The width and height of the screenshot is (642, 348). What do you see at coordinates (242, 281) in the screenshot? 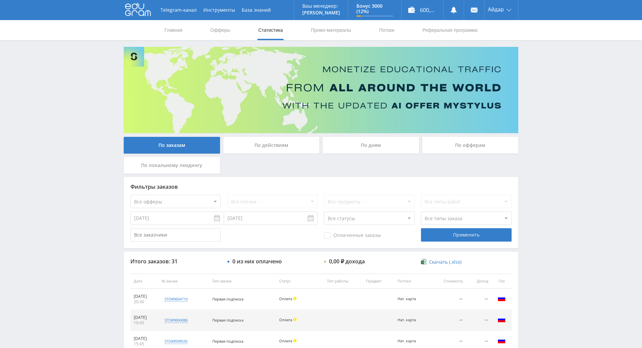
I see `th: Тип заказа` at bounding box center [242, 281].